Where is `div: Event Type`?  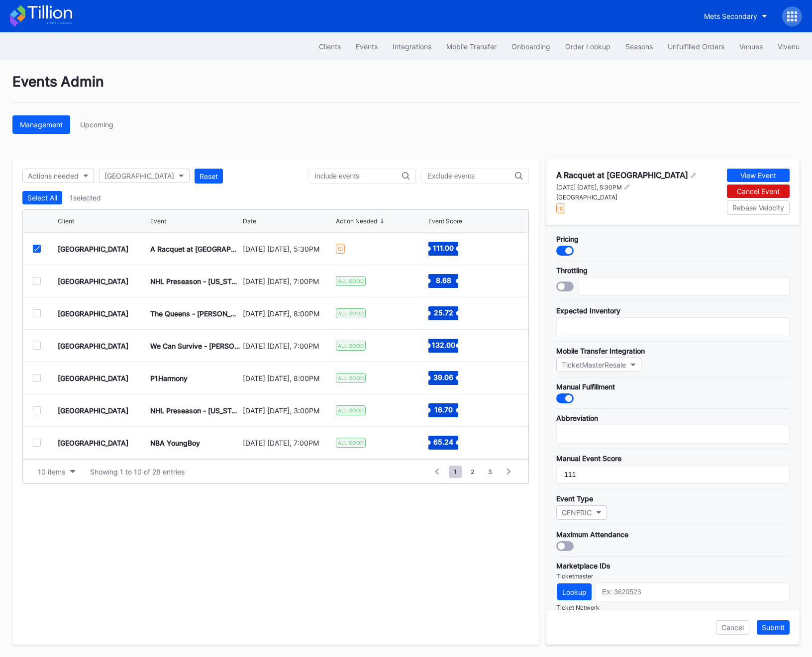 div: Event Type is located at coordinates (672, 499).